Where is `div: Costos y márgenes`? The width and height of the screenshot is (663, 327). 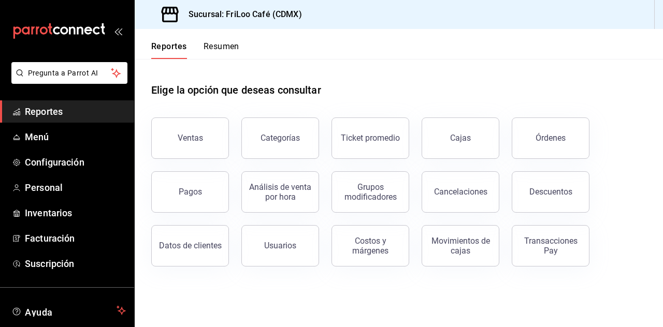 div: Costos y márgenes is located at coordinates (370, 246).